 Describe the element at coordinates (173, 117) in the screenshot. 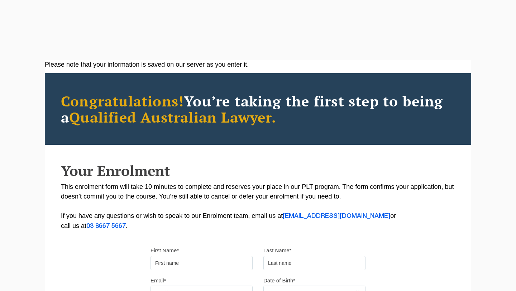

I see `span: Qualified Australian Lawyer.` at that location.